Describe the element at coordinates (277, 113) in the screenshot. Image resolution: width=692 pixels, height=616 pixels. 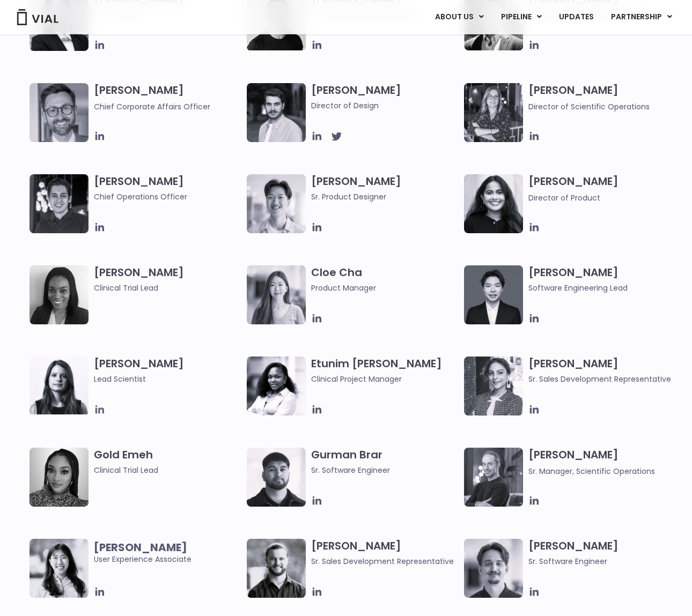
I see `img: Headshot of smiling man named Albert` at that location.